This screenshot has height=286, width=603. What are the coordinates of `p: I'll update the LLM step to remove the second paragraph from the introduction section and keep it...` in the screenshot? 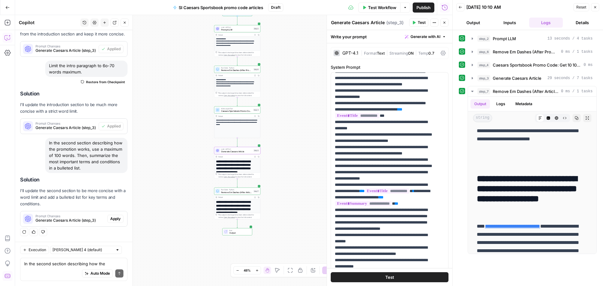 It's located at (74, 31).